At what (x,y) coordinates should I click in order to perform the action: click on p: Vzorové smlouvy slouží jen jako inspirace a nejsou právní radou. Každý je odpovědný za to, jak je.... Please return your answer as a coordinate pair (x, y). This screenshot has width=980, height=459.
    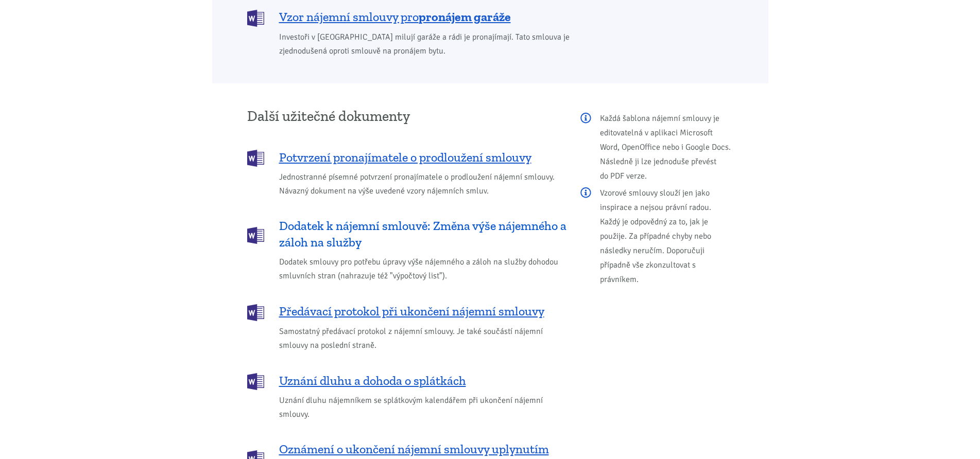
    Looking at the image, I should click on (656, 236).